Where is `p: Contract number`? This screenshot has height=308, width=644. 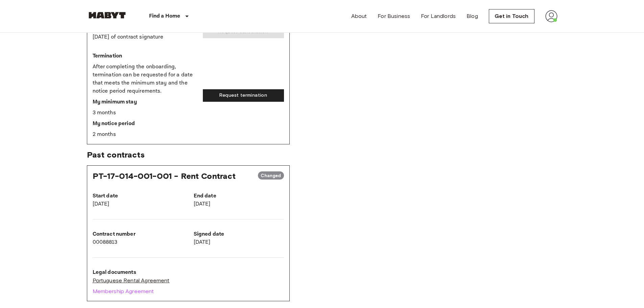
p: Contract number is located at coordinates (137, 234).